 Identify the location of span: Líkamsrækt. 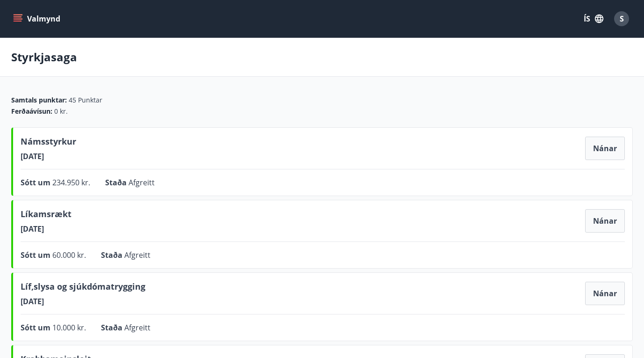
(46, 215).